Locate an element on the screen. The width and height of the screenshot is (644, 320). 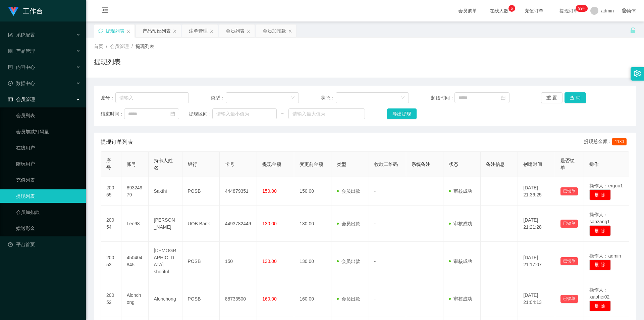
td: UOB Bank is located at coordinates (201, 224).